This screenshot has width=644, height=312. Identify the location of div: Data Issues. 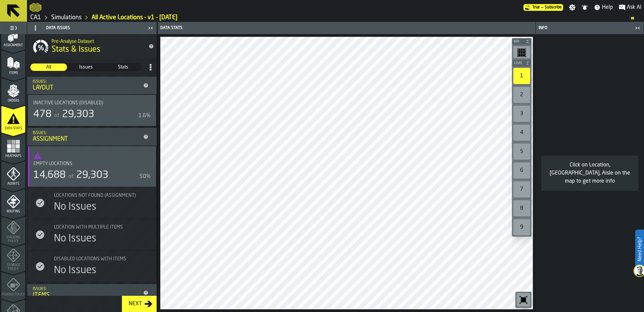
(87, 28).